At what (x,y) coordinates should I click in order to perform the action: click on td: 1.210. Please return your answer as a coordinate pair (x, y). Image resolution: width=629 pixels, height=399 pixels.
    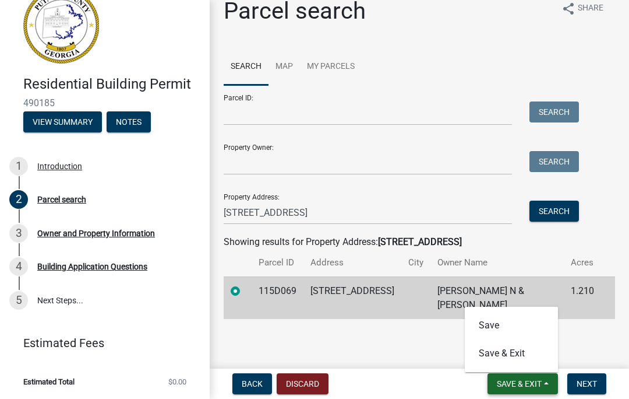
    Looking at the image, I should click on (583, 297).